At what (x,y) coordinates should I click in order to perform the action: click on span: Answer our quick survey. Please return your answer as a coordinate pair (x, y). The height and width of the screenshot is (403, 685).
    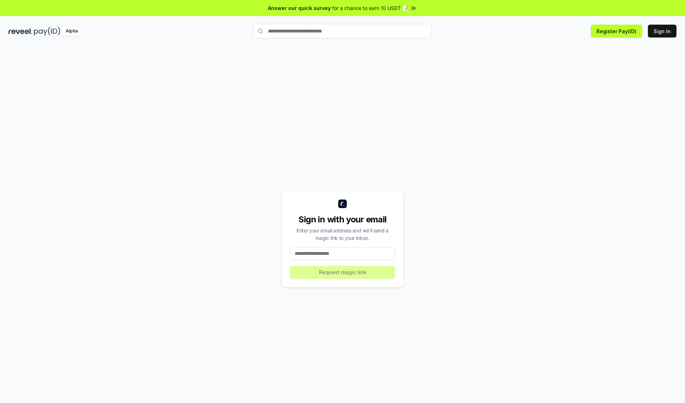
    Looking at the image, I should click on (299, 8).